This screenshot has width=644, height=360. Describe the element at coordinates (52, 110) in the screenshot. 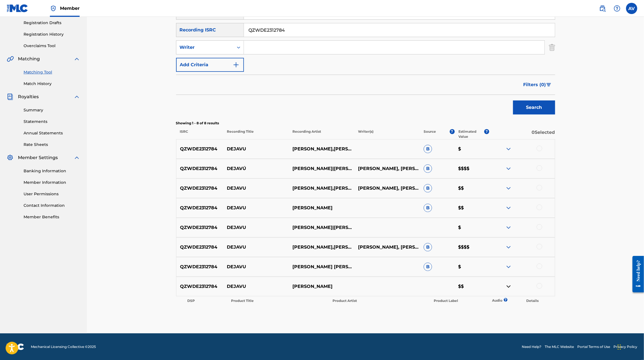

I see `a: Summary` at that location.